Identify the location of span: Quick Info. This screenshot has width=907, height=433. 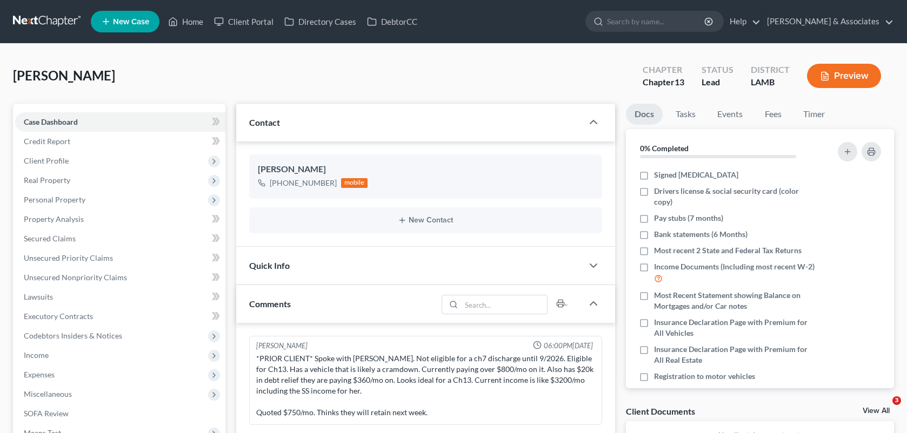
(269, 265).